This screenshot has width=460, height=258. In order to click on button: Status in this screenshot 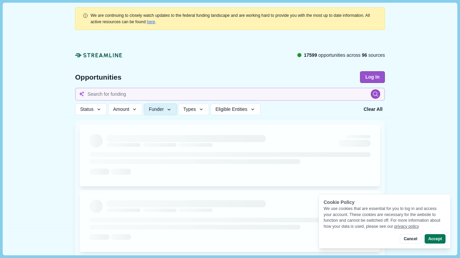, I will do `click(91, 109)`.